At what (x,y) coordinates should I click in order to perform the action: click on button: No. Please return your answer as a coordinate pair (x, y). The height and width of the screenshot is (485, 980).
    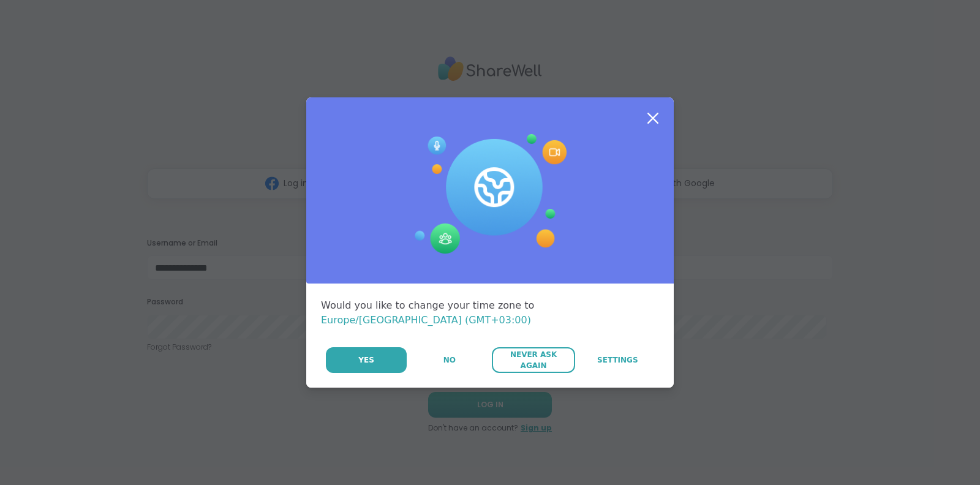
    Looking at the image, I should click on (449, 360).